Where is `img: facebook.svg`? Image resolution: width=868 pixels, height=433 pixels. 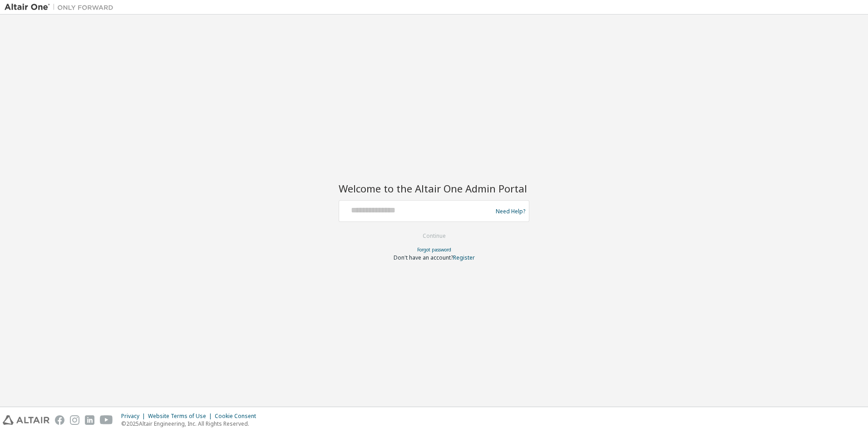
img: facebook.svg is located at coordinates (60, 420).